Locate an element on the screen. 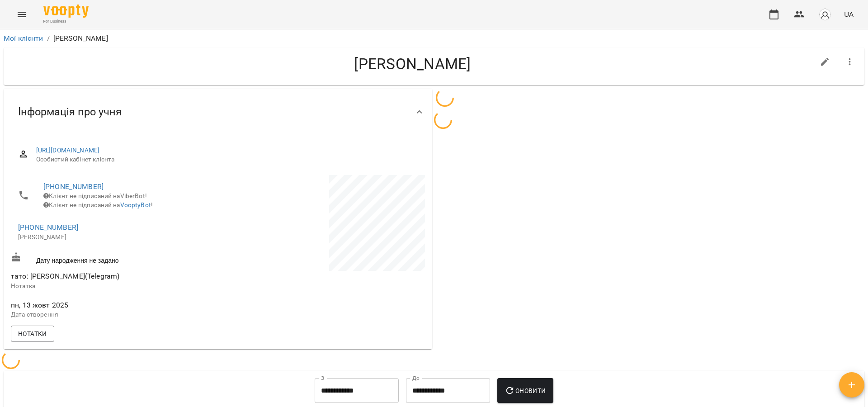 The width and height of the screenshot is (868, 412). span: UA is located at coordinates (849, 14).